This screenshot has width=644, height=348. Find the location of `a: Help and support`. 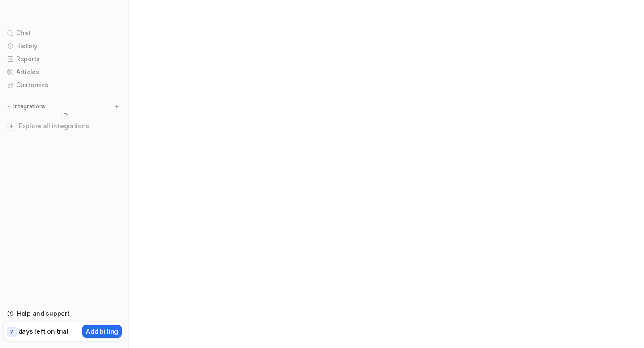

a: Help and support is located at coordinates (64, 314).